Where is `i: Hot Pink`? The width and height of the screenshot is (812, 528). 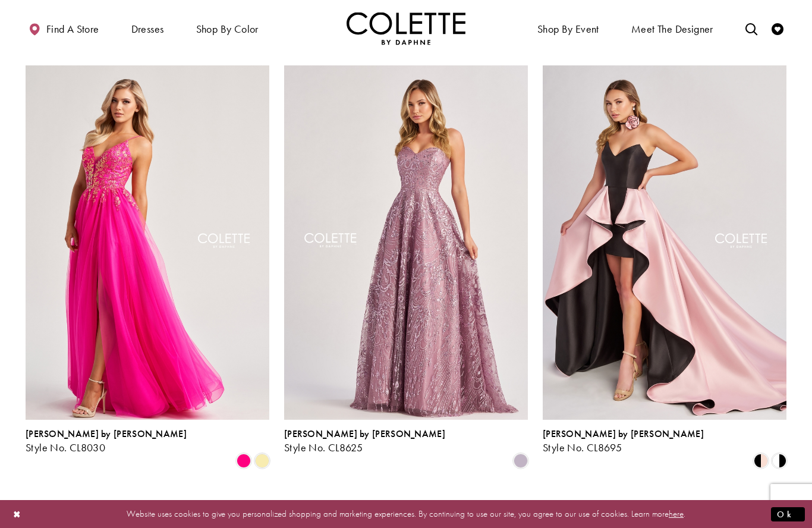
i: Hot Pink is located at coordinates (244, 461).